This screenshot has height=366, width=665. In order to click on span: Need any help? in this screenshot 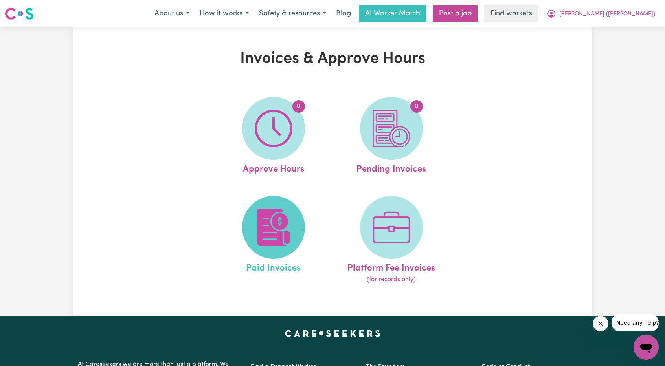, I will do `click(26, 9)`.